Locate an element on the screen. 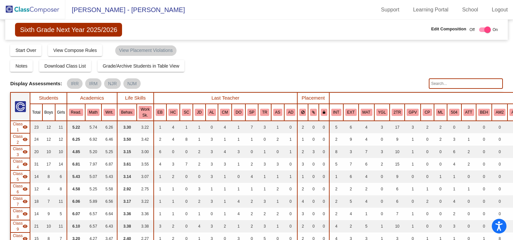 This screenshot has width=513, height=240. button: SC is located at coordinates (186, 112).